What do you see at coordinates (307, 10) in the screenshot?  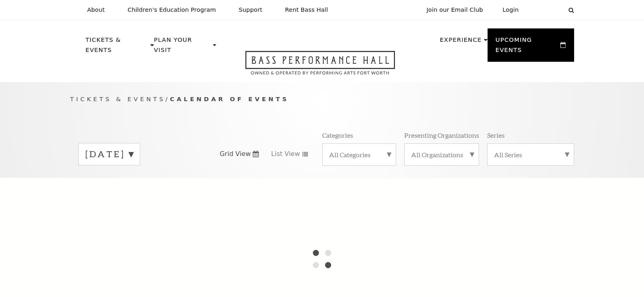 I see `p: Rent Bass Hall` at bounding box center [307, 10].